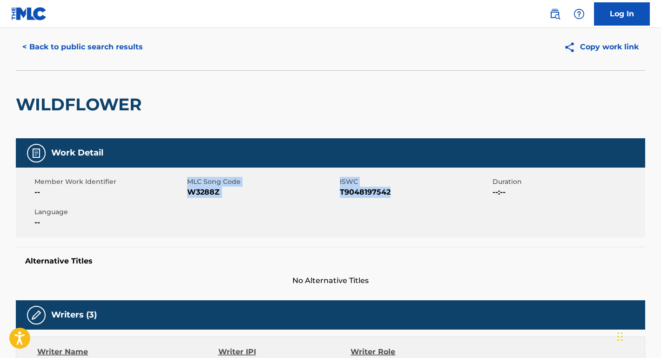 This screenshot has height=358, width=661. I want to click on div: Glisser, so click(620, 337).